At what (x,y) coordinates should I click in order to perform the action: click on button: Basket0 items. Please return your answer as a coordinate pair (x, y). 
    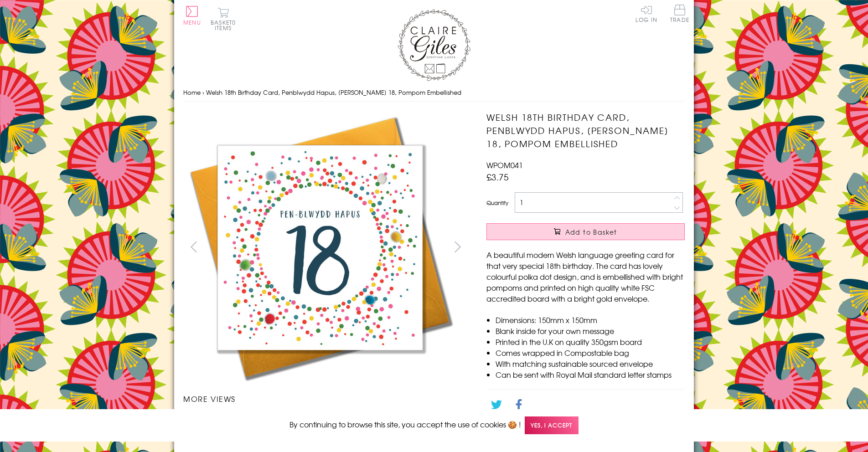
    Looking at the image, I should click on (223, 18).